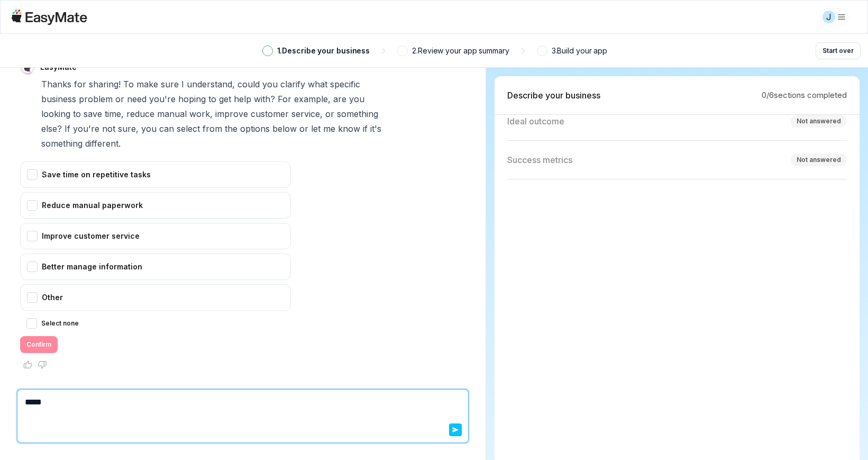 The height and width of the screenshot is (460, 868). What do you see at coordinates (192, 99) in the screenshot?
I see `span: hoping` at bounding box center [192, 99].